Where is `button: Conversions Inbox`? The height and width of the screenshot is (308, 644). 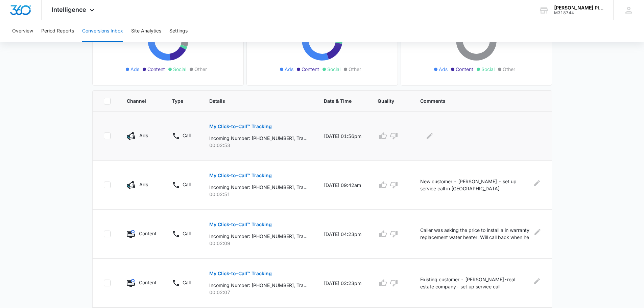 button: Conversions Inbox is located at coordinates (102, 31).